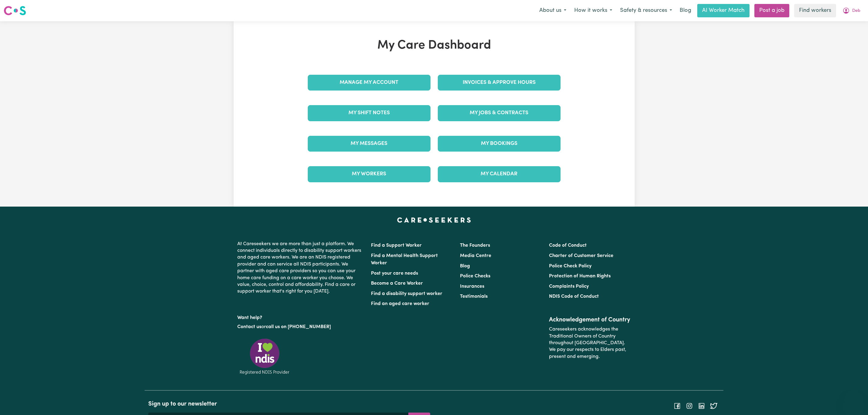 This screenshot has height=415, width=868. Describe the element at coordinates (369, 174) in the screenshot. I see `a: My Workers` at that location.